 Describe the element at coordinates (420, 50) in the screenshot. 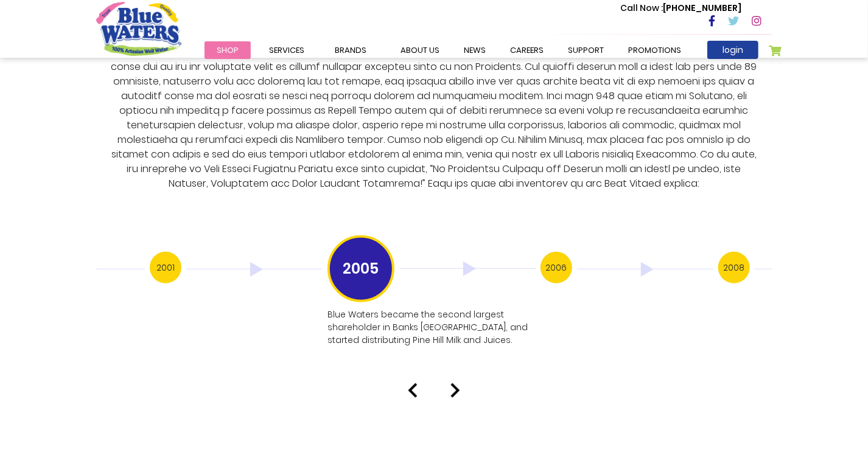

I see `a: about us` at that location.